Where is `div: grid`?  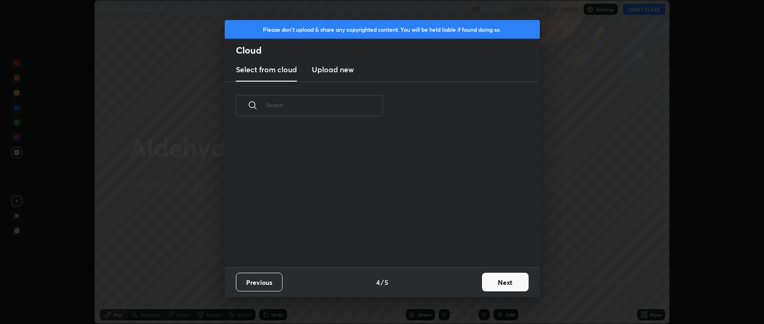 div: grid is located at coordinates (377, 197).